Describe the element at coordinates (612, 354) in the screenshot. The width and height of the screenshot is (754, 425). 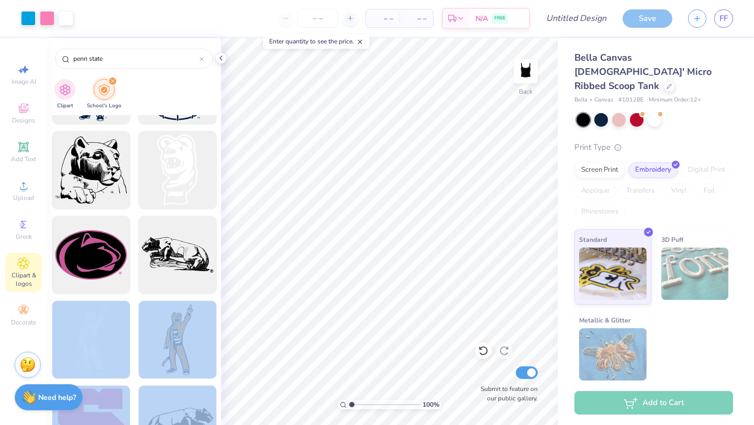
I see `img: Metallic & Glitter` at that location.